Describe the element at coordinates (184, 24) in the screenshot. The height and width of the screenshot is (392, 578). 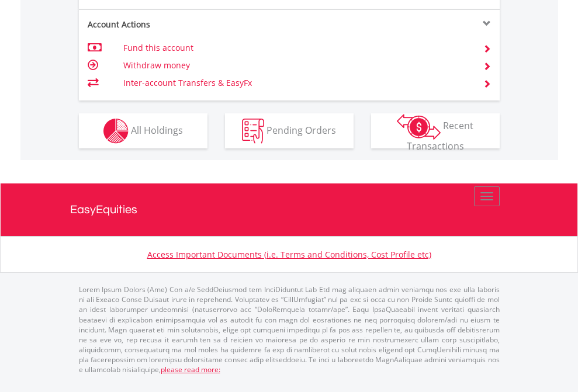
I see `div: Account Actions` at that location.